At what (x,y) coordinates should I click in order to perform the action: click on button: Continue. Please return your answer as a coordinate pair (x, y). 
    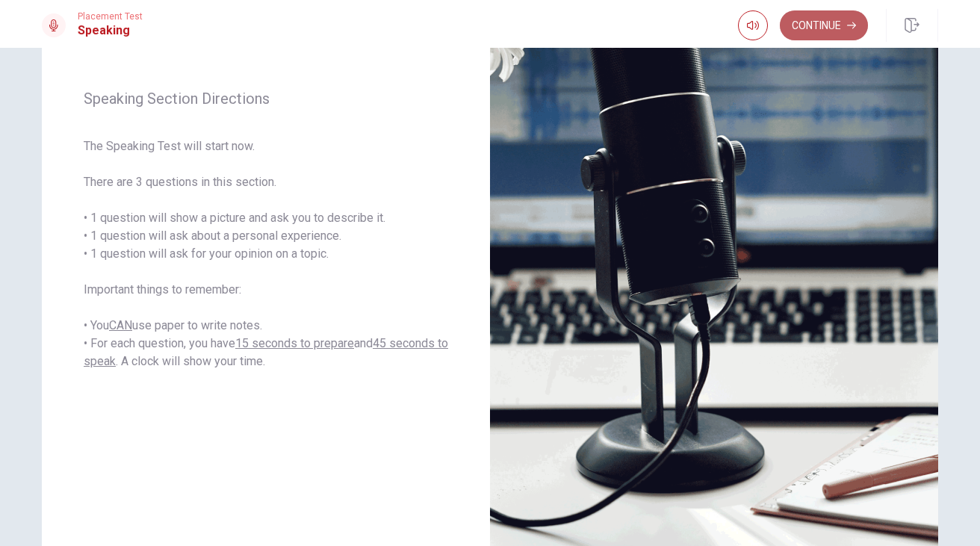
    Looking at the image, I should click on (824, 25).